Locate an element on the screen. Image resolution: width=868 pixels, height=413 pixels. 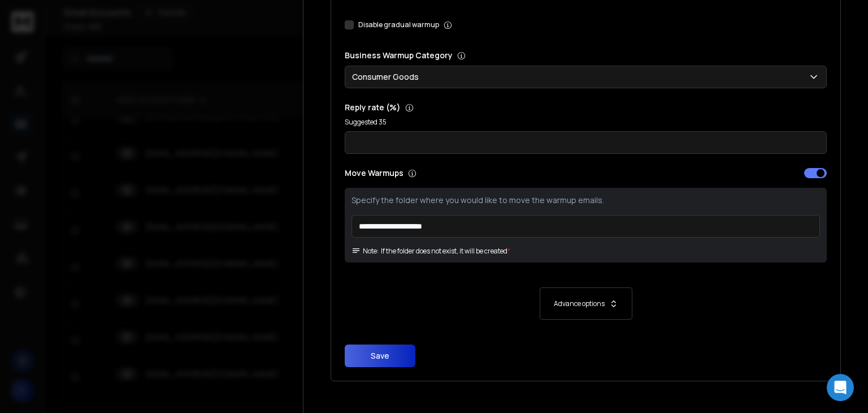
p: Consumer Goods is located at coordinates (388, 77).